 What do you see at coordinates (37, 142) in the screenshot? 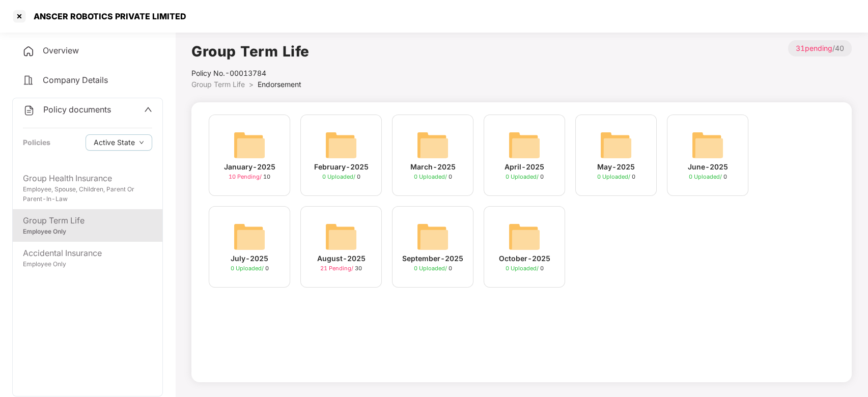
I see `div: Policies` at bounding box center [37, 142].